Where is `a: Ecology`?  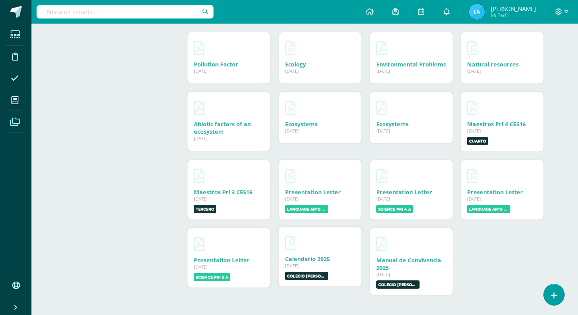 a: Ecology is located at coordinates (295, 64).